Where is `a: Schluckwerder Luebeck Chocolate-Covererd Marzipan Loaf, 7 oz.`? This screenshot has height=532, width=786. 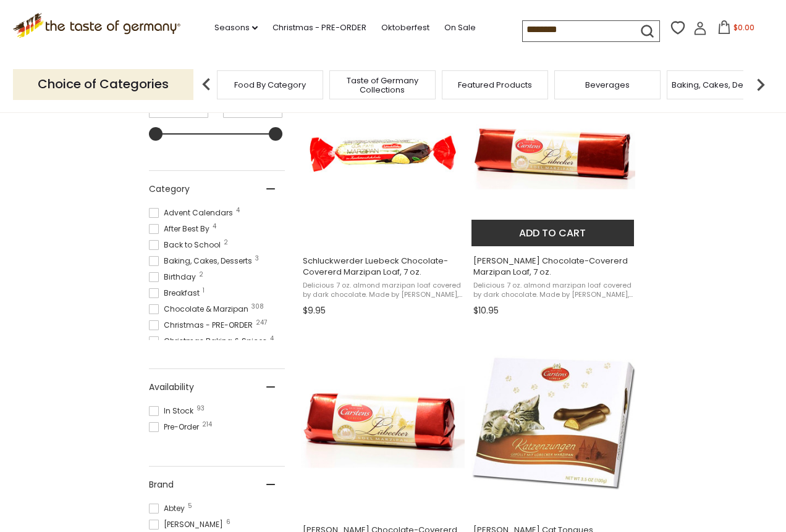 a: Schluckwerder Luebeck Chocolate-Covererd Marzipan Loaf, 7 oz. is located at coordinates (382, 190).